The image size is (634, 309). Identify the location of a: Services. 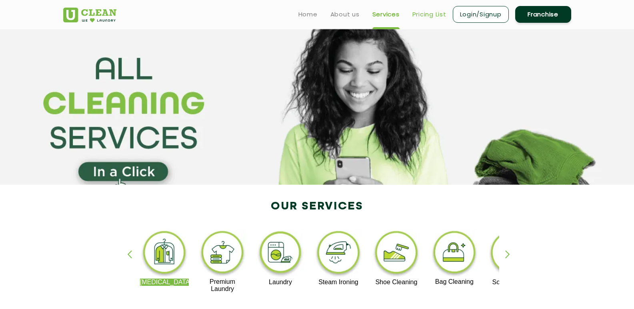
(386, 14).